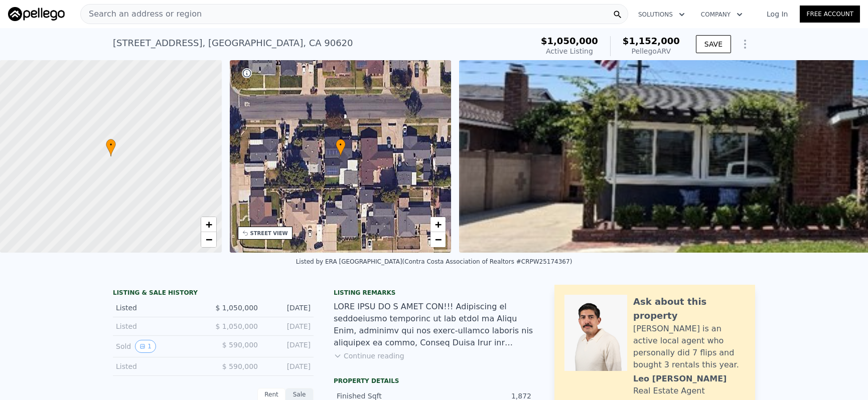  I want to click on div: LISTING & SALE HISTORY, so click(213, 294).